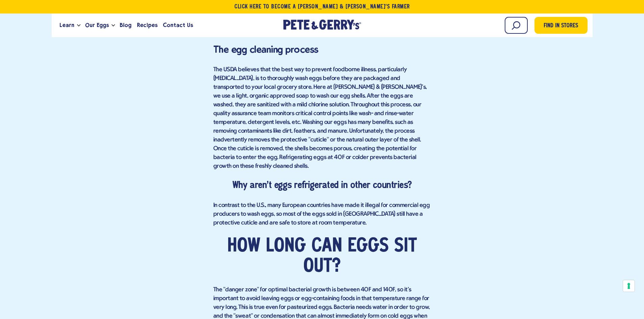  I want to click on a: Blog, so click(126, 25).